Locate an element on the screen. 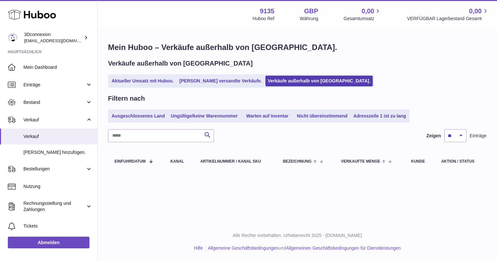 The width and height of the screenshot is (497, 261). h2: Filtern nach is located at coordinates (126, 98).